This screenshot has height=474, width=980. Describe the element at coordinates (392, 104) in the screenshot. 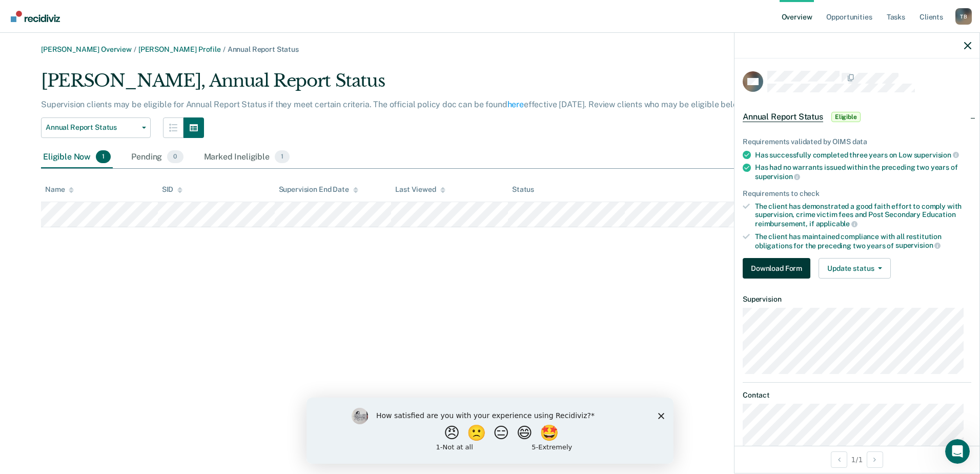

I see `p: Supervision clients may be eligible for Annual Report Status if they meet certain criteria. The o...` at that location.